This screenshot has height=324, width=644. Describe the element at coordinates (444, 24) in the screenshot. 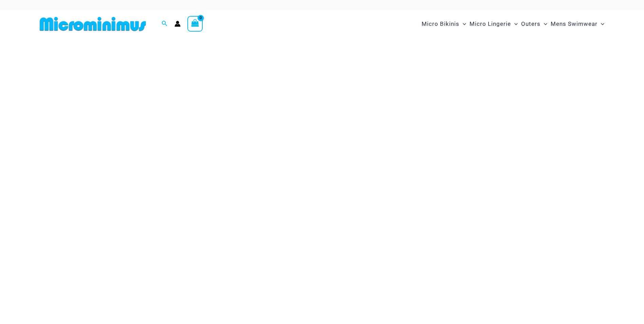

I see `a: Micro BikinisMenu ToggleMenu Toggle` at that location.